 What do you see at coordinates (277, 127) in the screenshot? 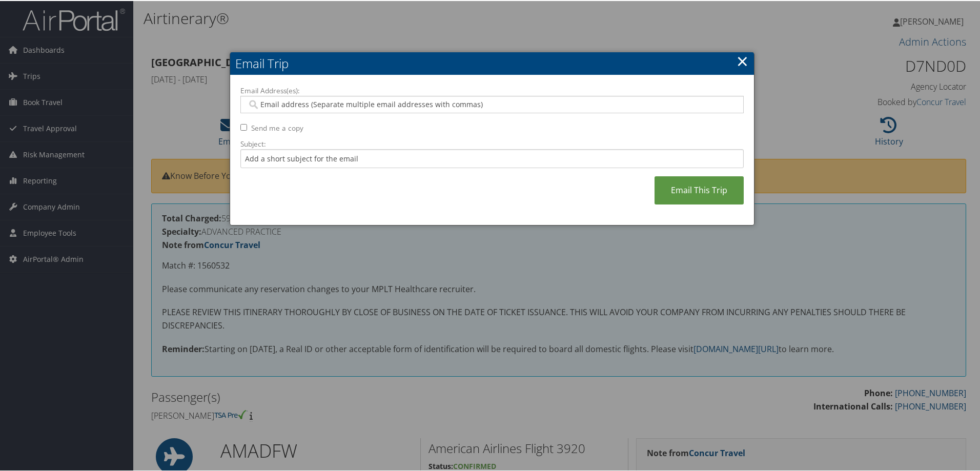
I see `label: Send me a copy` at bounding box center [277, 127].